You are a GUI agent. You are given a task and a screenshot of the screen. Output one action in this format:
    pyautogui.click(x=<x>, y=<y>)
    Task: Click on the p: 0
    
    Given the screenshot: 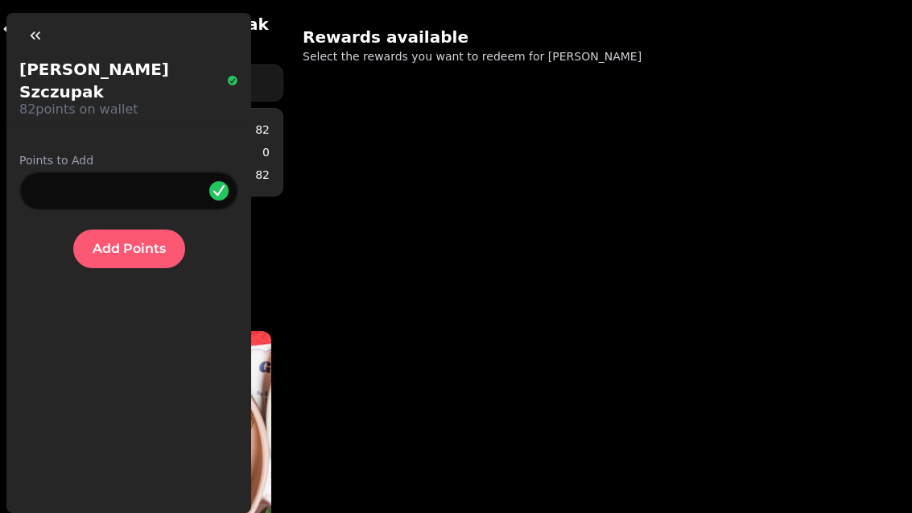 What is the action you would take?
    pyautogui.click(x=266, y=152)
    